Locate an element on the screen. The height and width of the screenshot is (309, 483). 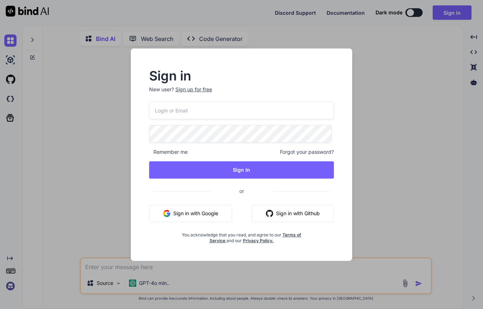
img: github is located at coordinates (269, 213).